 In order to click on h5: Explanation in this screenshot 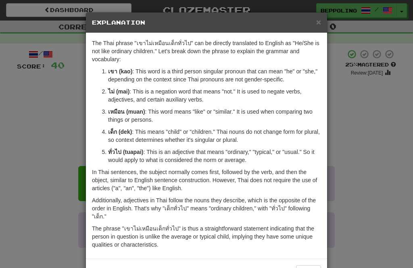, I will do `click(206, 23)`.